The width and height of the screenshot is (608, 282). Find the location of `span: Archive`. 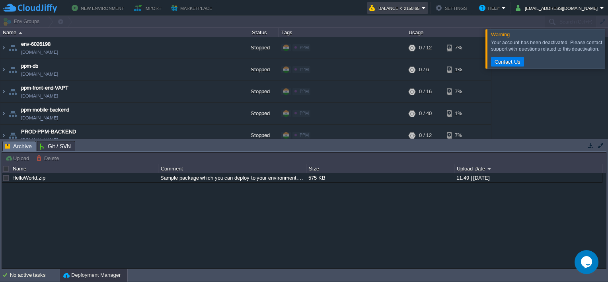

span: Archive is located at coordinates (18, 146).